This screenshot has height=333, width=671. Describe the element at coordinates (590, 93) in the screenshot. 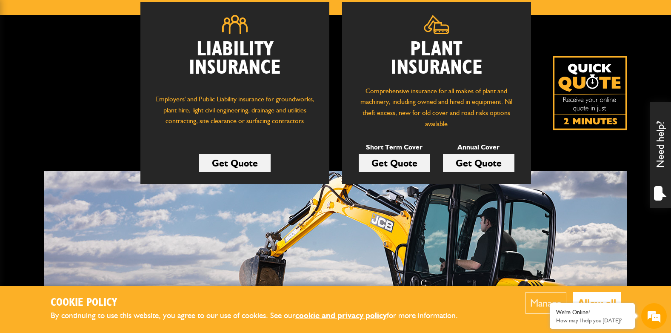

I see `img: Quick Quote` at that location.